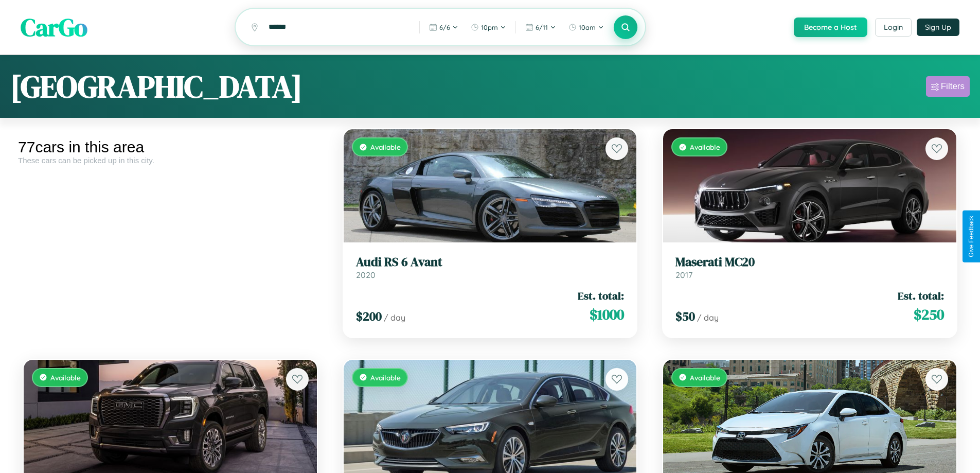 The height and width of the screenshot is (473, 980). I want to click on span: $ 200, so click(369, 316).